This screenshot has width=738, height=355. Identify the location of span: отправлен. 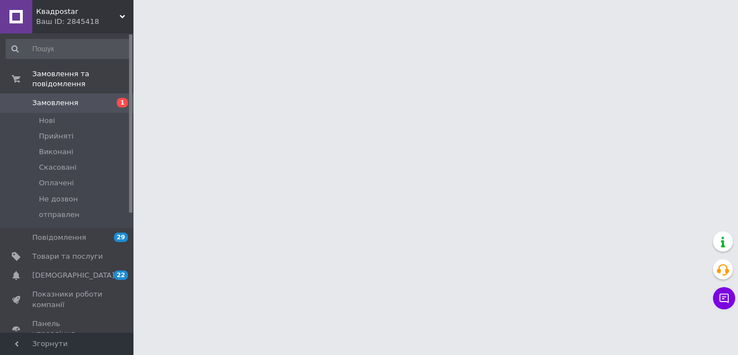
(59, 215).